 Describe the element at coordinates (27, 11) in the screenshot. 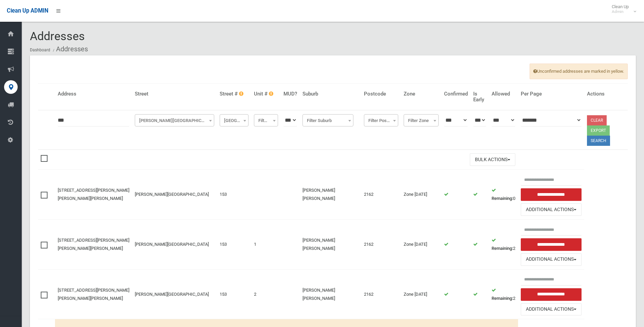

I see `span: Clean Up ADMIN` at that location.